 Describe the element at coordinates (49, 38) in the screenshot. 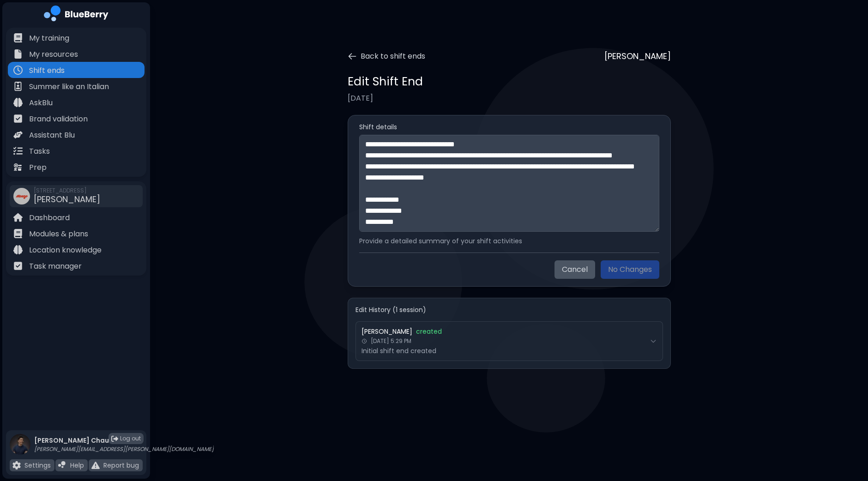

I see `p: My training` at that location.